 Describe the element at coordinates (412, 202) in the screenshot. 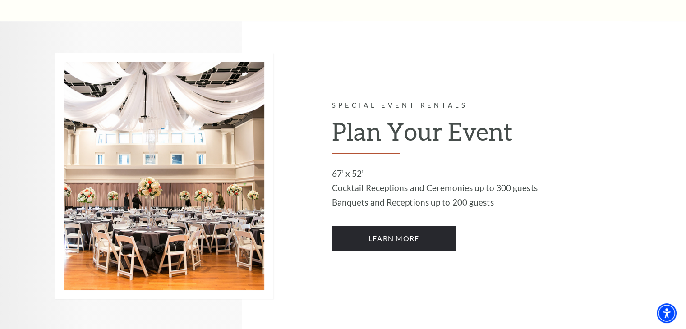

I see `span: Banquets and Receptions up to 200 guests` at that location.